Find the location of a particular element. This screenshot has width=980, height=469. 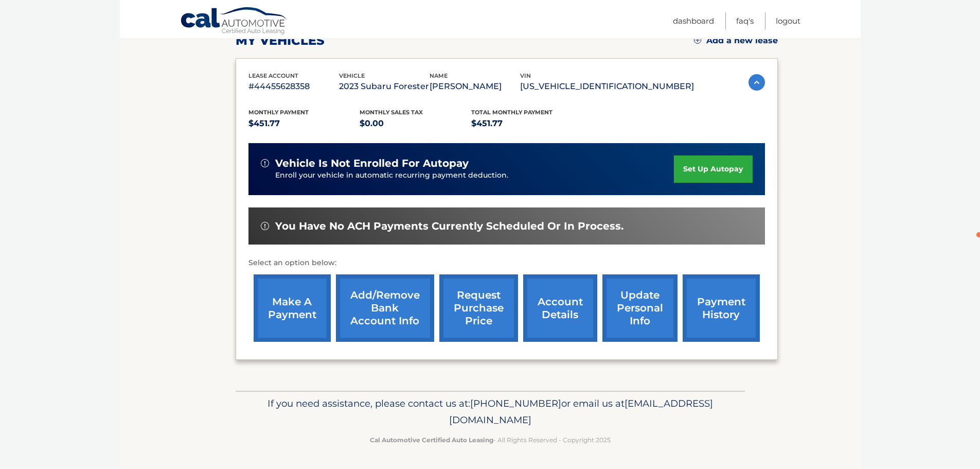

p: $0.00 is located at coordinates (415, 124).